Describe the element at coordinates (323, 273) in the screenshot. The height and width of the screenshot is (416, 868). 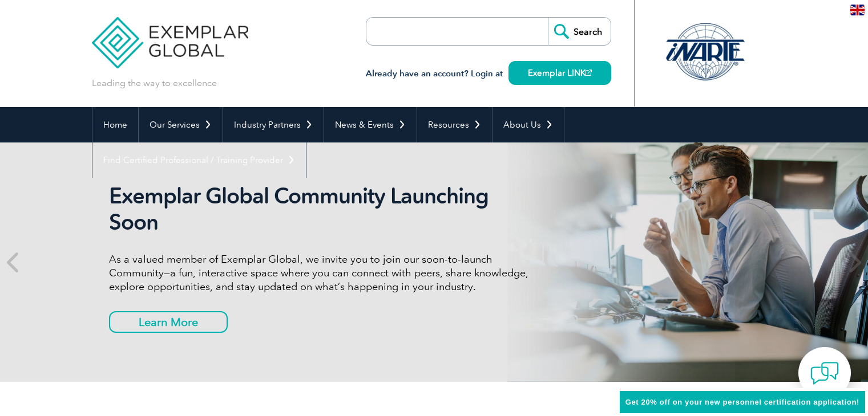
I see `p: As a valued member of Exemplar Global, we invite you to join our soon-to-launch Community—a fun, ...` at that location.